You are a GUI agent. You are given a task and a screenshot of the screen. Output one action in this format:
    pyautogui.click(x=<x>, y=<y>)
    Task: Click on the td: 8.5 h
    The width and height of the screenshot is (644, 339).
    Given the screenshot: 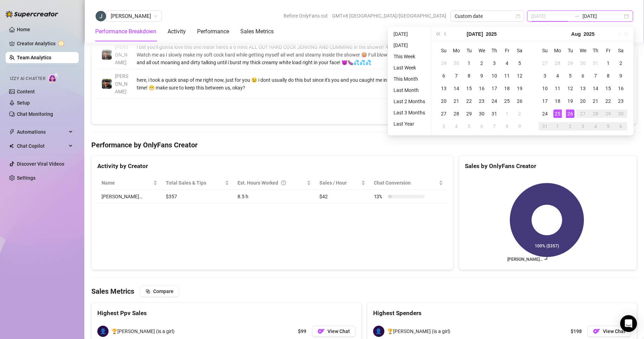 What is the action you would take?
    pyautogui.click(x=274, y=196)
    